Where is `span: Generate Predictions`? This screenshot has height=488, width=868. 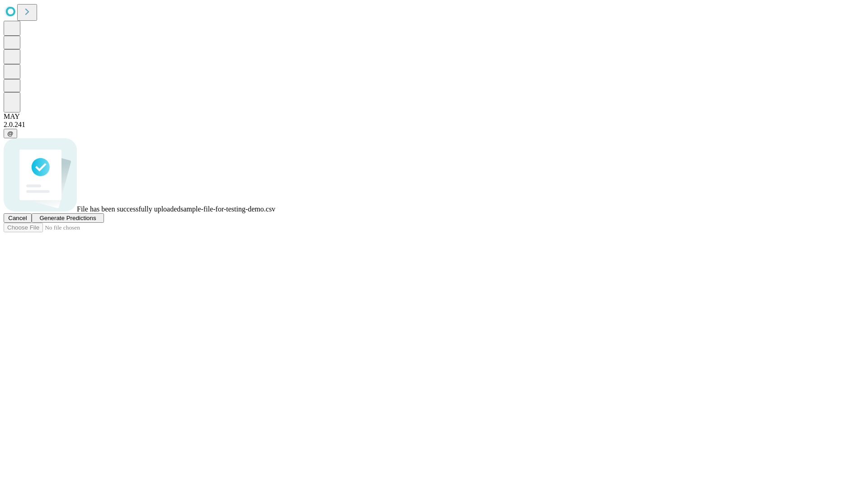
span: Generate Predictions is located at coordinates (67, 217).